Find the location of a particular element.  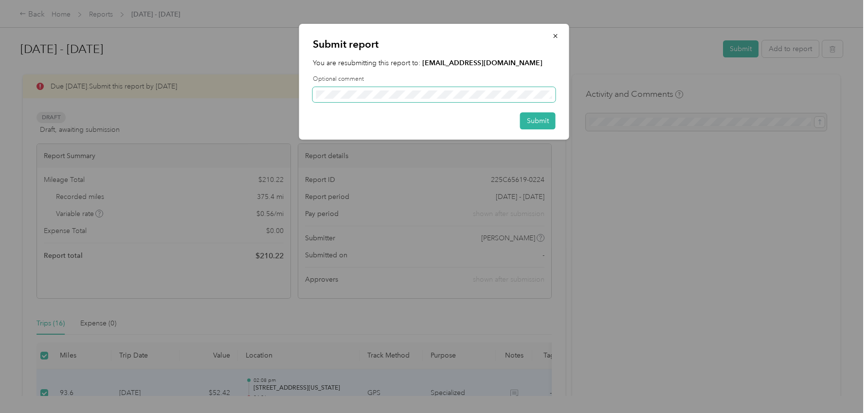

label: Optional comment is located at coordinates (434, 79).